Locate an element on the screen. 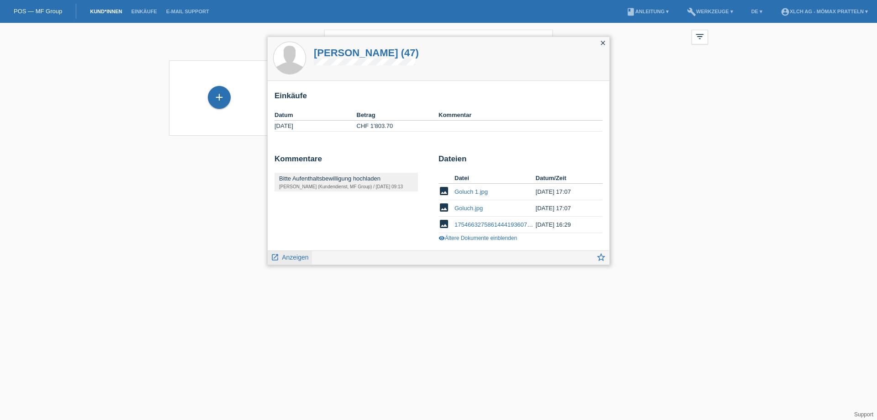 This screenshot has height=420, width=877. a: DE ▾ is located at coordinates (757, 11).